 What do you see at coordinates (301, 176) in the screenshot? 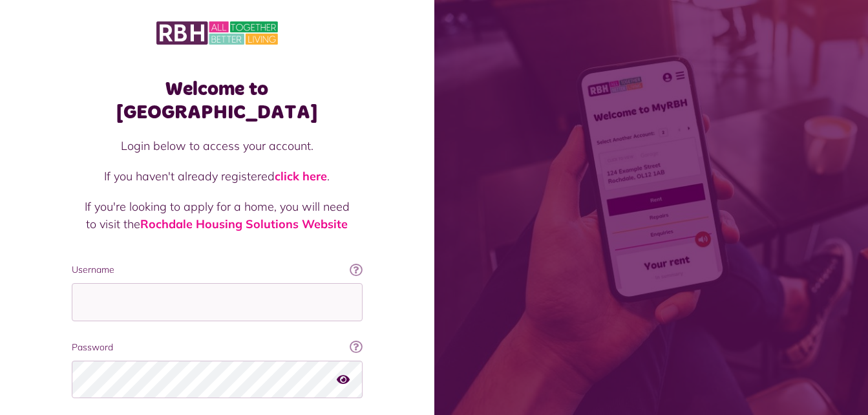
I see `a: click here` at bounding box center [301, 176].